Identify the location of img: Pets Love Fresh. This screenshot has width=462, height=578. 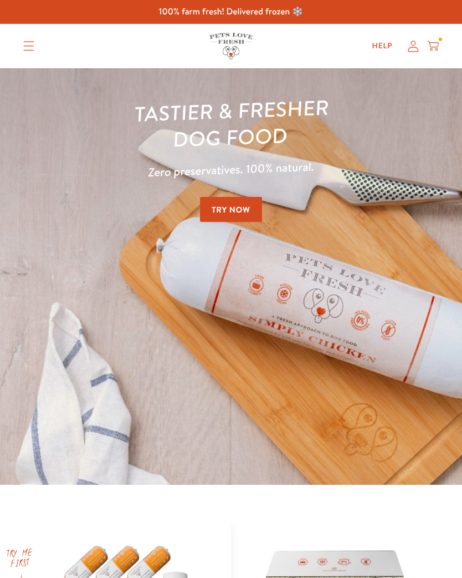
(231, 45).